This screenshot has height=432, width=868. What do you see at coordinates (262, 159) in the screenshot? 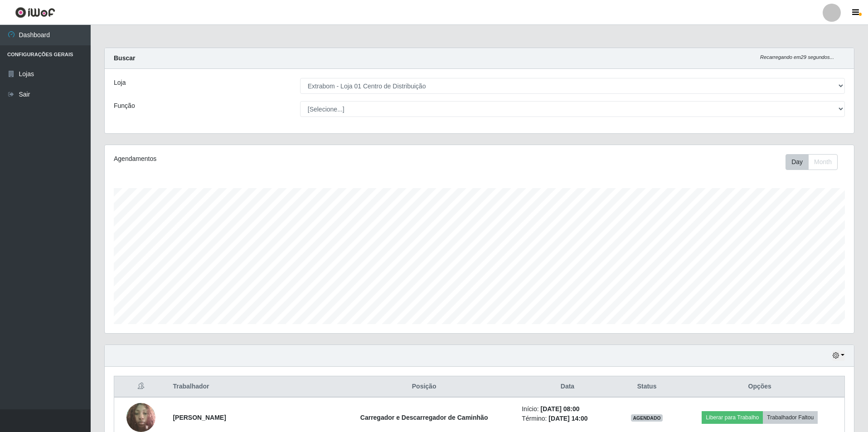
I see `div: Agendamentos` at bounding box center [262, 159].